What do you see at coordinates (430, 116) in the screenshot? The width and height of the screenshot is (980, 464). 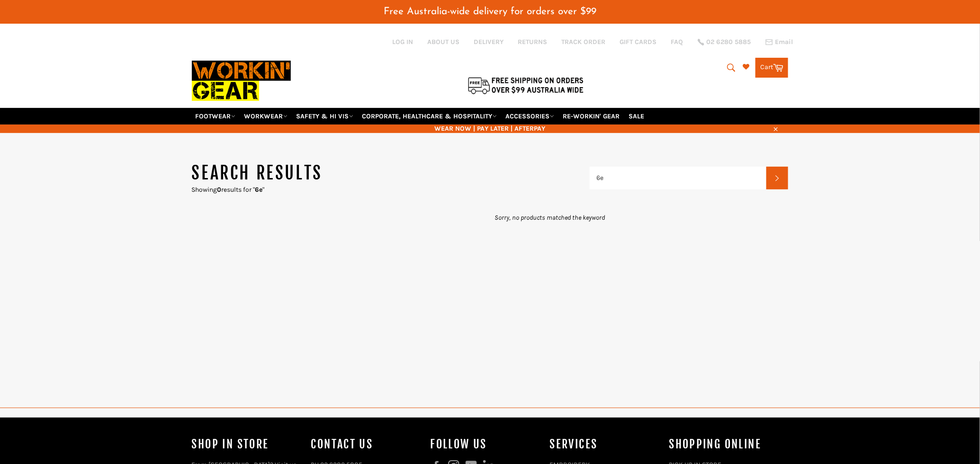 I see `a: CORPORATE, HEALTHCARE & HOSPITALITY` at bounding box center [430, 116].